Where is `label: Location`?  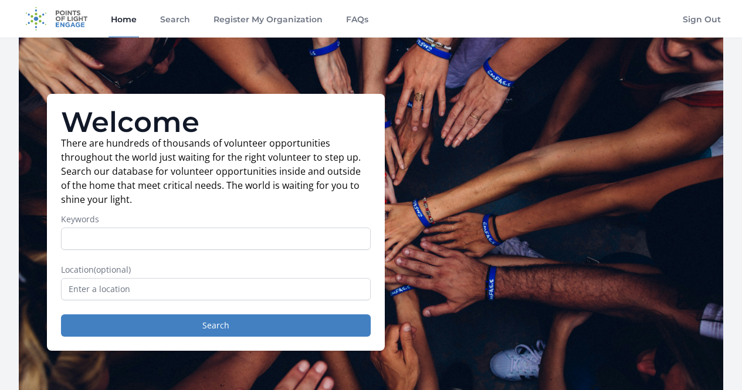 label: Location is located at coordinates (216, 270).